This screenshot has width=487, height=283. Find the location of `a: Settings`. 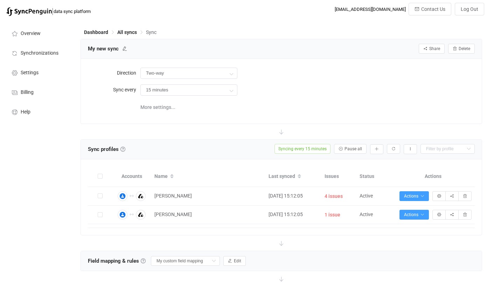

a: Settings is located at coordinates (39, 72).